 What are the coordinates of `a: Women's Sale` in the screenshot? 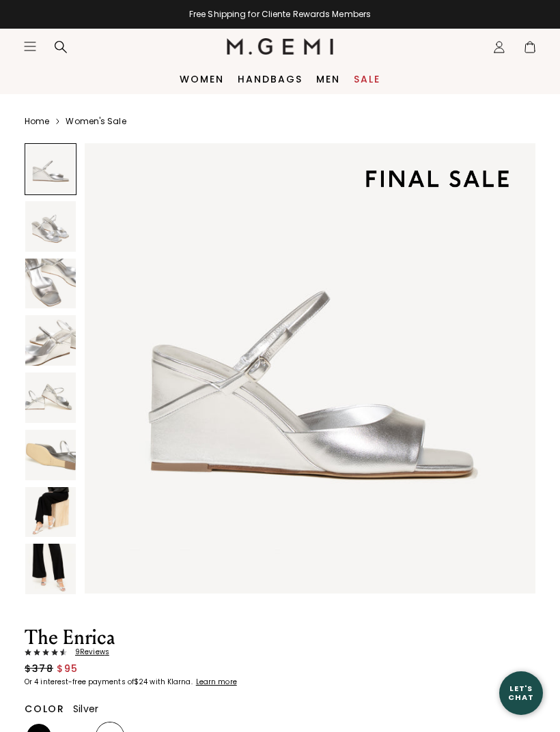 It's located at (96, 121).